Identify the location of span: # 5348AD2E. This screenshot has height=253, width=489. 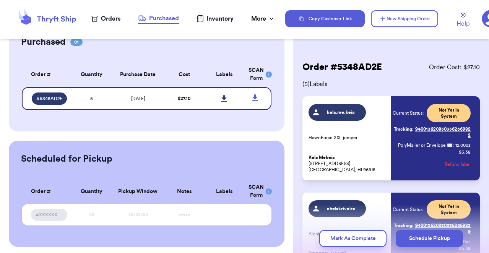
(49, 99).